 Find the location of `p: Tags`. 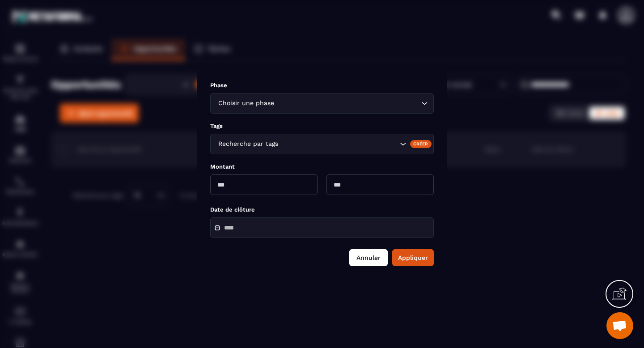

p: Tags is located at coordinates (322, 125).